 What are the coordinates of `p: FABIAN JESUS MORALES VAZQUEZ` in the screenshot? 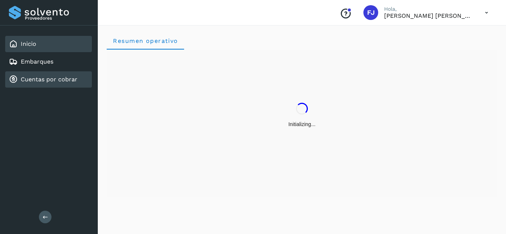 It's located at (428, 16).